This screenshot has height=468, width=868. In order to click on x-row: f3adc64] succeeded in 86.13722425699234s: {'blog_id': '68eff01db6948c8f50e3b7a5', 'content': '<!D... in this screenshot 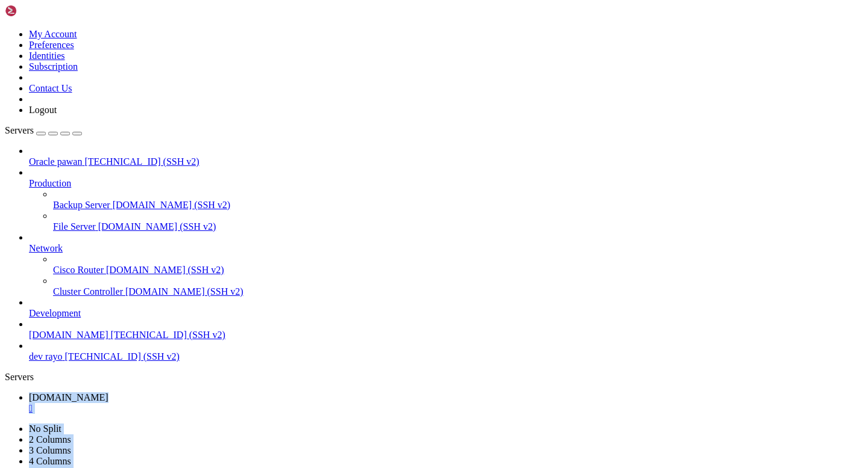, I will do `click(358, 190)`.